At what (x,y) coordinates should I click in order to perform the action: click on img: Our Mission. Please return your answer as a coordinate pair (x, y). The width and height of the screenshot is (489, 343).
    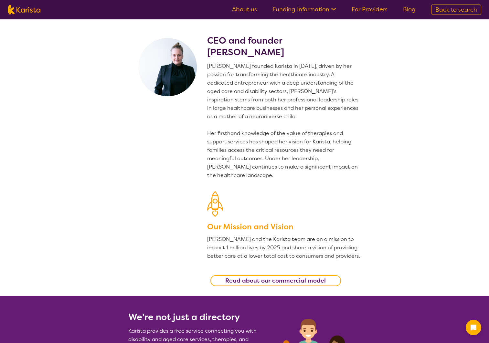
    Looking at the image, I should click on (215, 204).